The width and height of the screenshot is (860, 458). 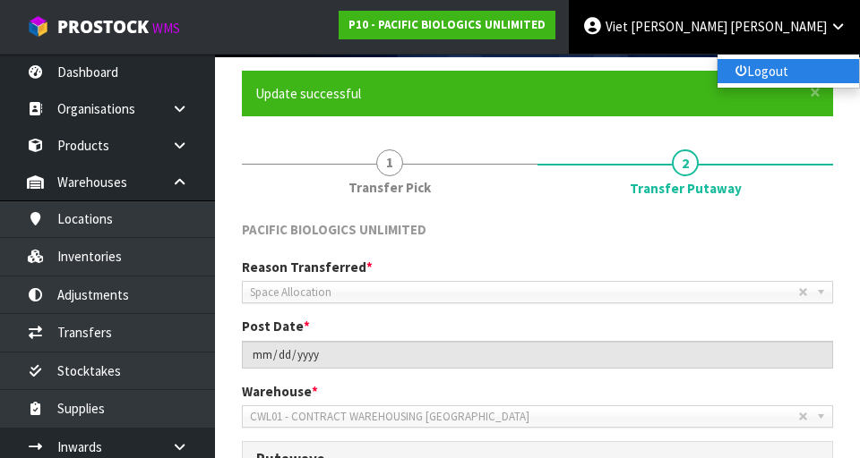 What do you see at coordinates (38, 26) in the screenshot?
I see `img: cube-alt.png` at bounding box center [38, 26].